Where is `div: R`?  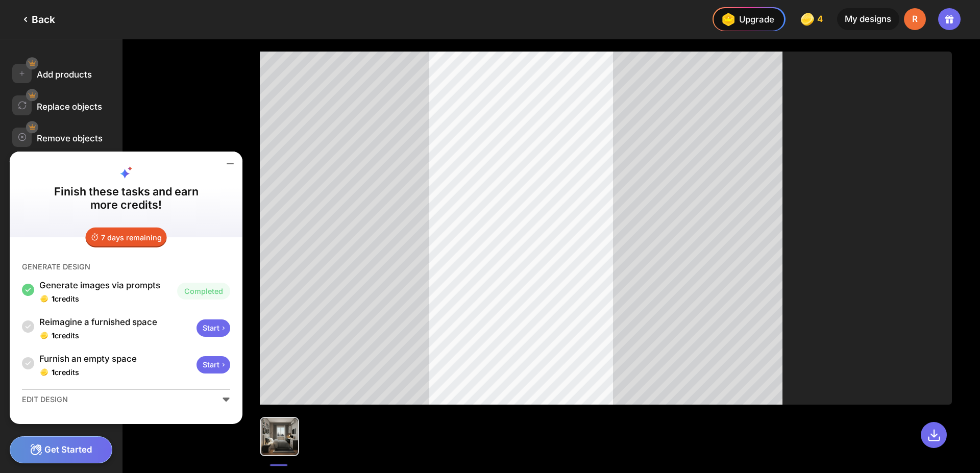
div: R is located at coordinates (915, 19).